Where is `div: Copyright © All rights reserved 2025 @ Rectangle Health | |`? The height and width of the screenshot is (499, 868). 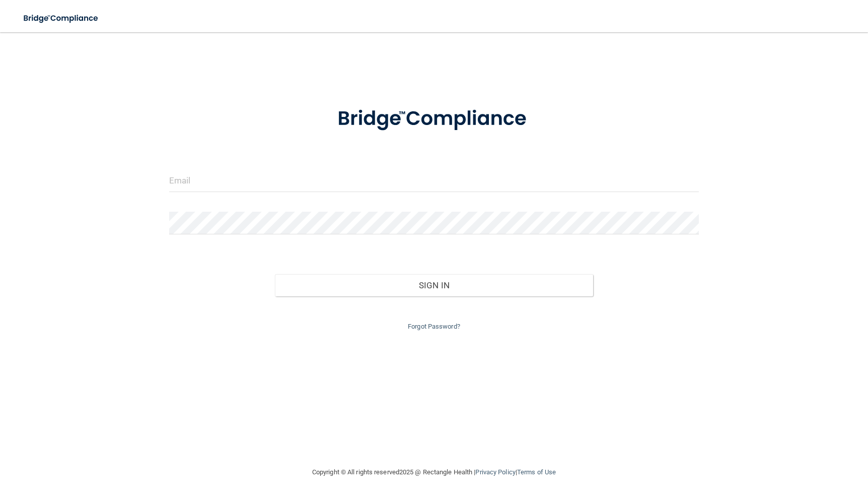
div: Copyright © All rights reserved 2025 @ Rectangle Health | | is located at coordinates (434, 472).